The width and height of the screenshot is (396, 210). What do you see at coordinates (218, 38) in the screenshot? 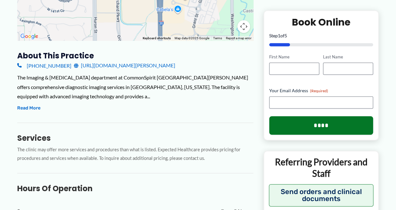
I see `a: Terms (opens in new tab)` at bounding box center [218, 38].